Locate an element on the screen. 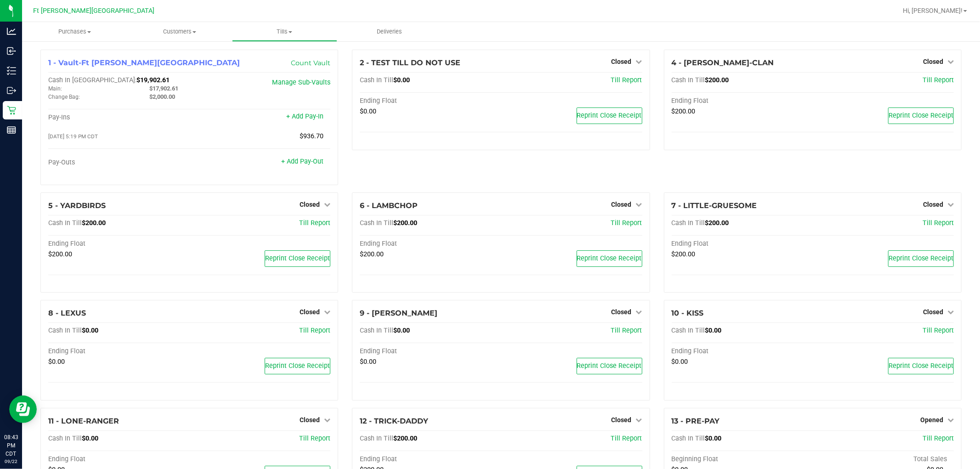 This screenshot has height=469, width=980. a: Customers is located at coordinates (179, 31).